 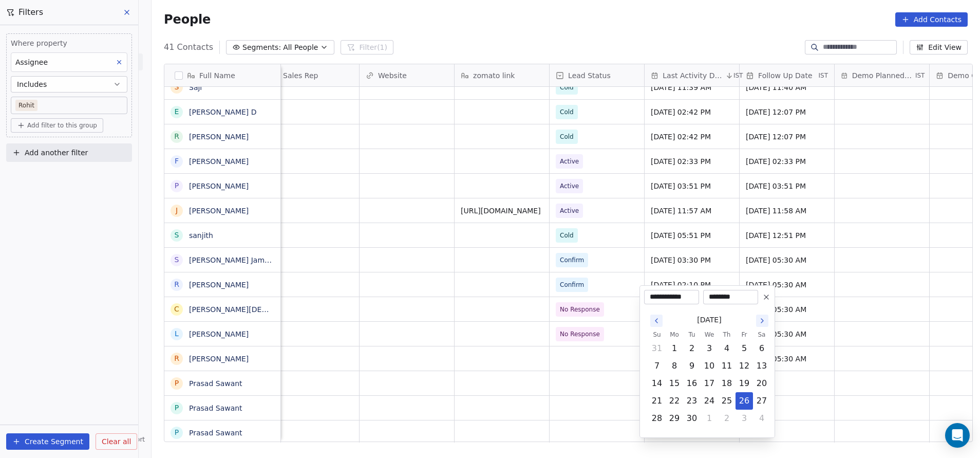 What do you see at coordinates (657, 384) in the screenshot?
I see `button: Sunday, September 14th, 2025` at bounding box center [657, 384].